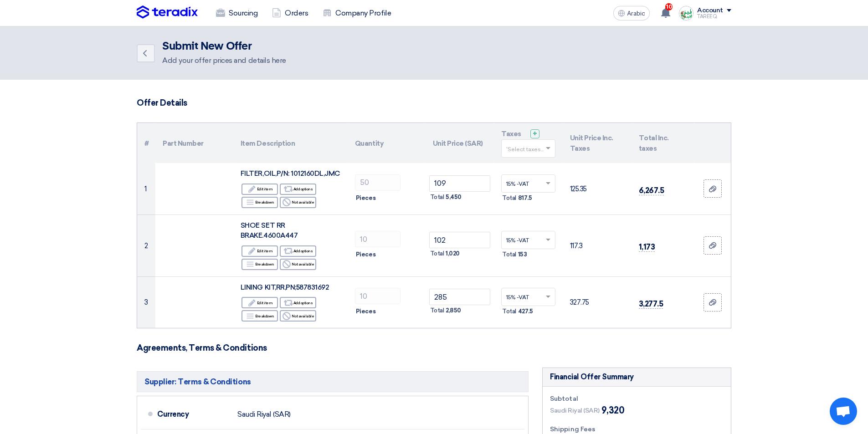 The image size is (868, 434). Describe the element at coordinates (709, 10) in the screenshot. I see `font: Account` at that location.